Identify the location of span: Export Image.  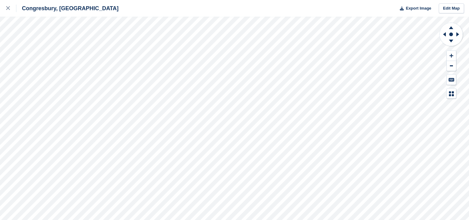
(419, 8).